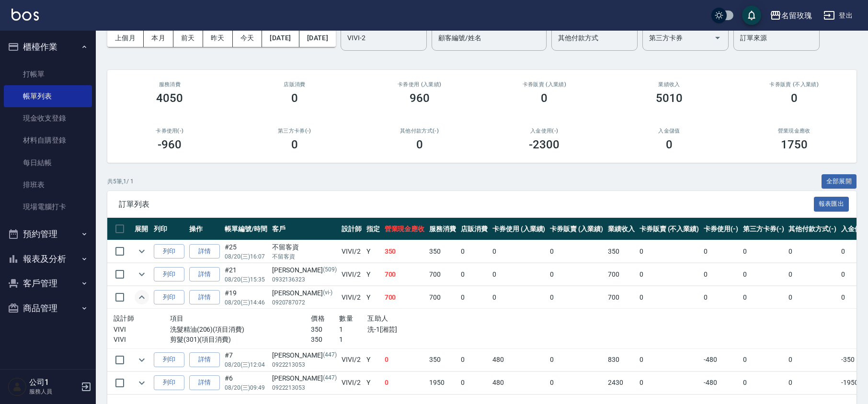 The image size is (868, 404). What do you see at coordinates (317, 318) in the screenshot?
I see `span: 價格` at bounding box center [317, 318].